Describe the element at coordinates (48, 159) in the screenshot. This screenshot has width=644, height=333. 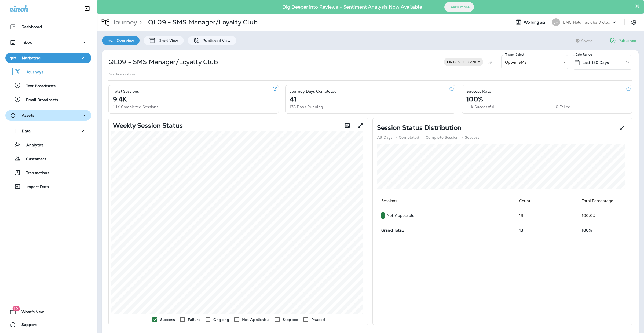
I see `button: Customers` at that location.